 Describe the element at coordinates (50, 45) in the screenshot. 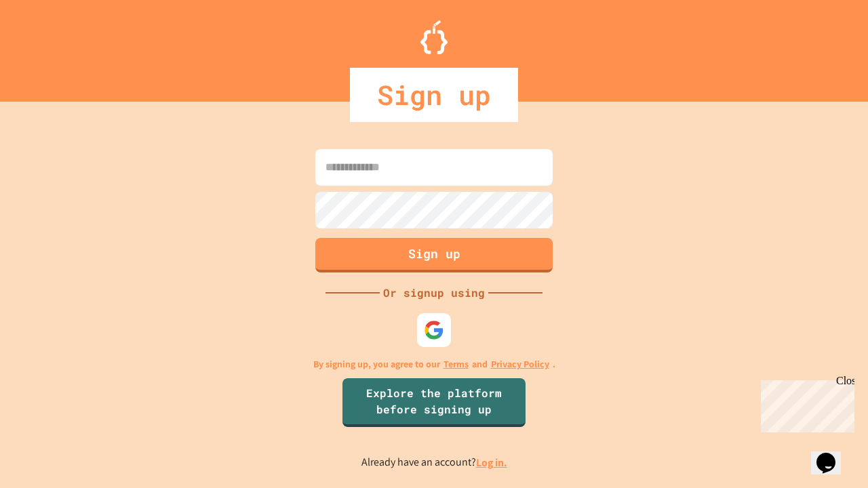

I see `div: Chat with us now!Close` at that location.